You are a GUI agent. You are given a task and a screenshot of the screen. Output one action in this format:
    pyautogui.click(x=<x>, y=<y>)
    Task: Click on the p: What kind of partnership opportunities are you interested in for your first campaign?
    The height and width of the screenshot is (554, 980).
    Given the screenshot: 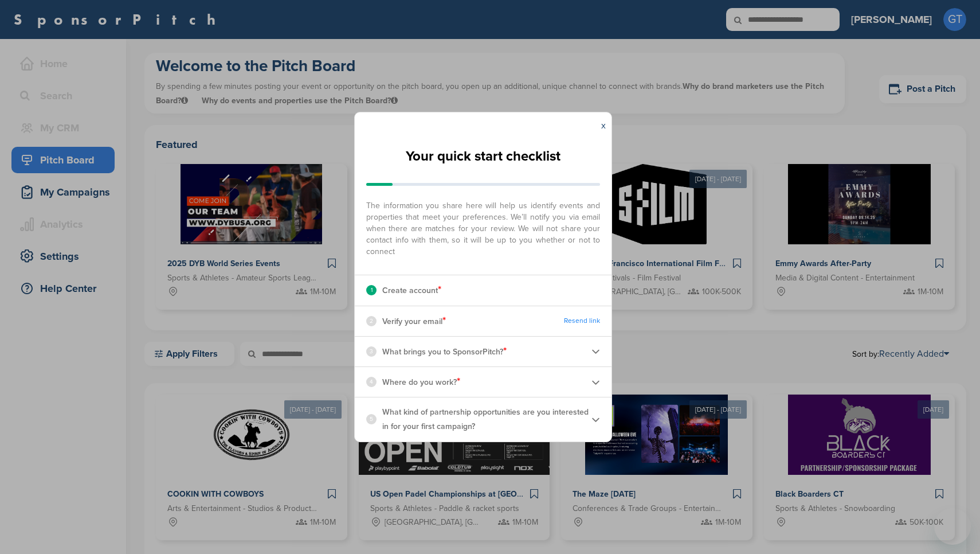 What is the action you would take?
    pyautogui.click(x=487, y=420)
    